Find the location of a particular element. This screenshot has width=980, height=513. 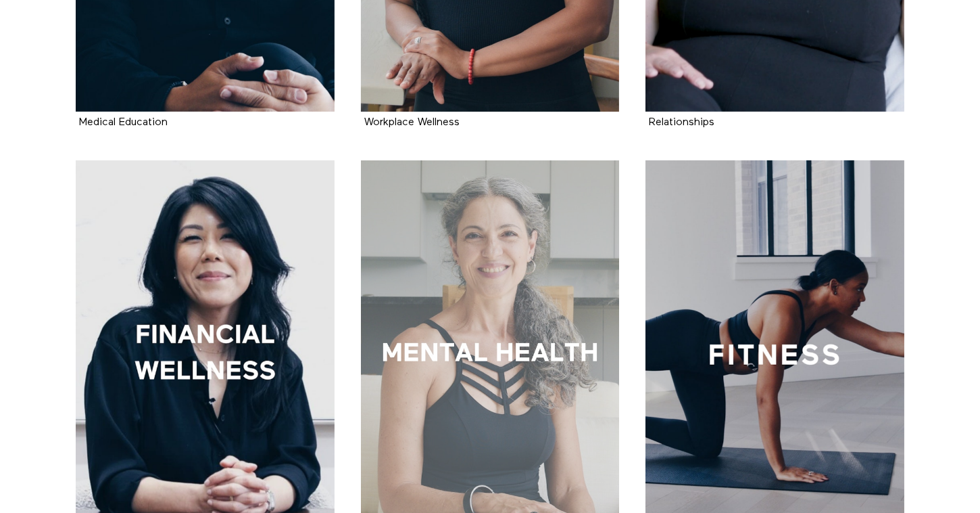

strong: Medical Education is located at coordinates (123, 123).